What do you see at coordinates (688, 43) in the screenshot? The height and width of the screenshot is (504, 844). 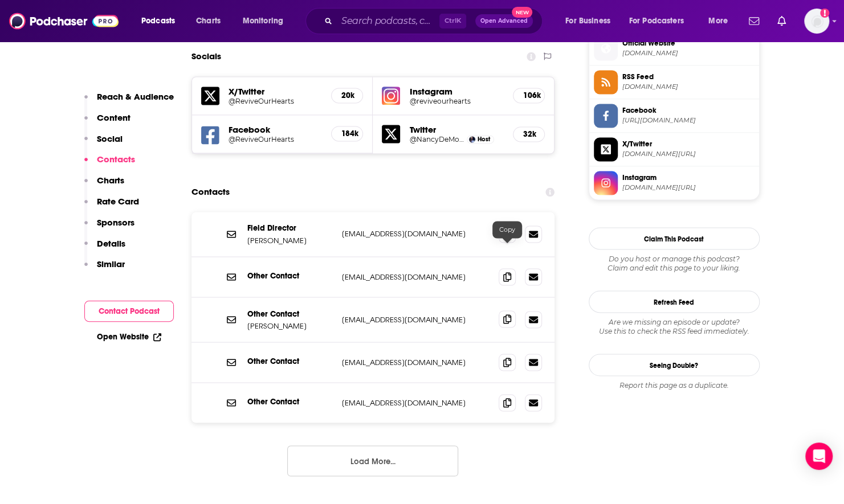 I see `span: Official Website` at bounding box center [688, 43].